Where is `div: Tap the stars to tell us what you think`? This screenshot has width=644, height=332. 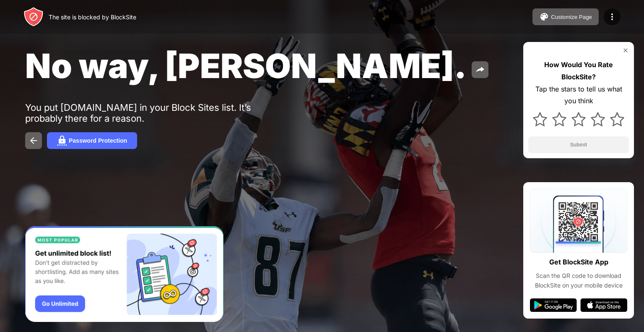
div: Tap the stars to tell us what you think is located at coordinates (578, 96).